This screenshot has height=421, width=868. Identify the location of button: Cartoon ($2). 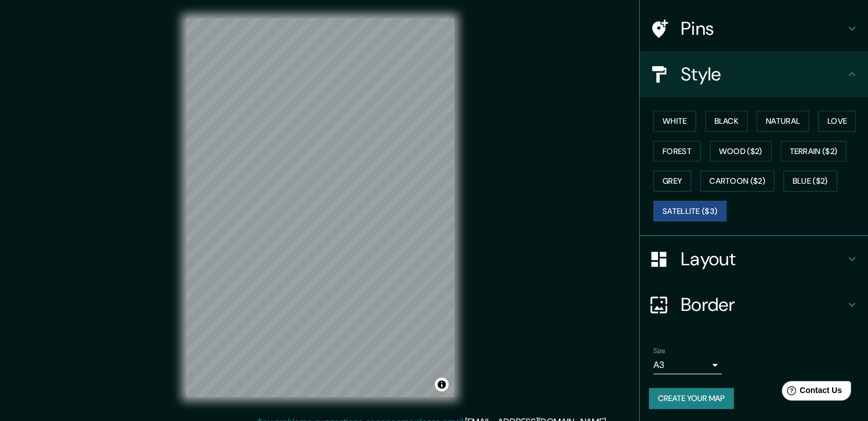
(737, 181).